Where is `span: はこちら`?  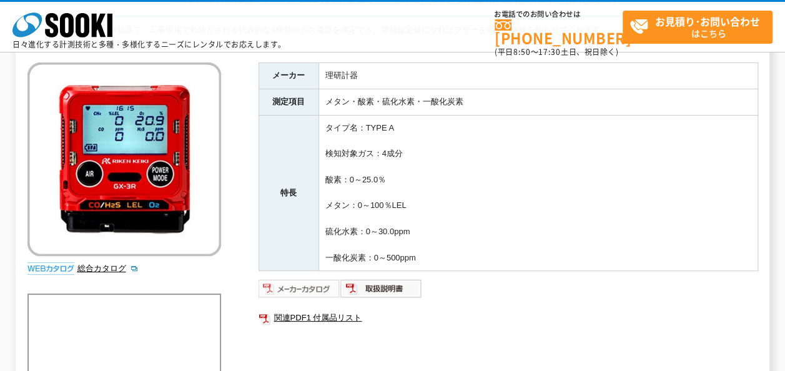 span: はこちら is located at coordinates (700, 27).